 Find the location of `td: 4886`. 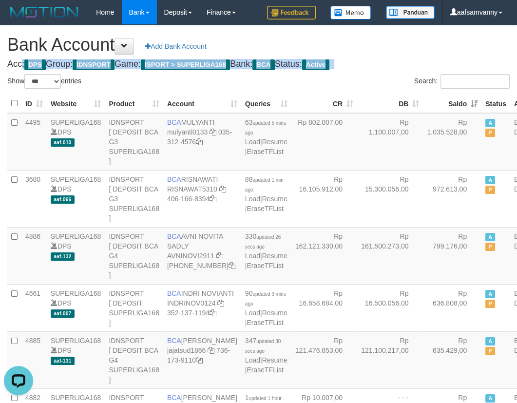

td: 4886 is located at coordinates (34, 255).